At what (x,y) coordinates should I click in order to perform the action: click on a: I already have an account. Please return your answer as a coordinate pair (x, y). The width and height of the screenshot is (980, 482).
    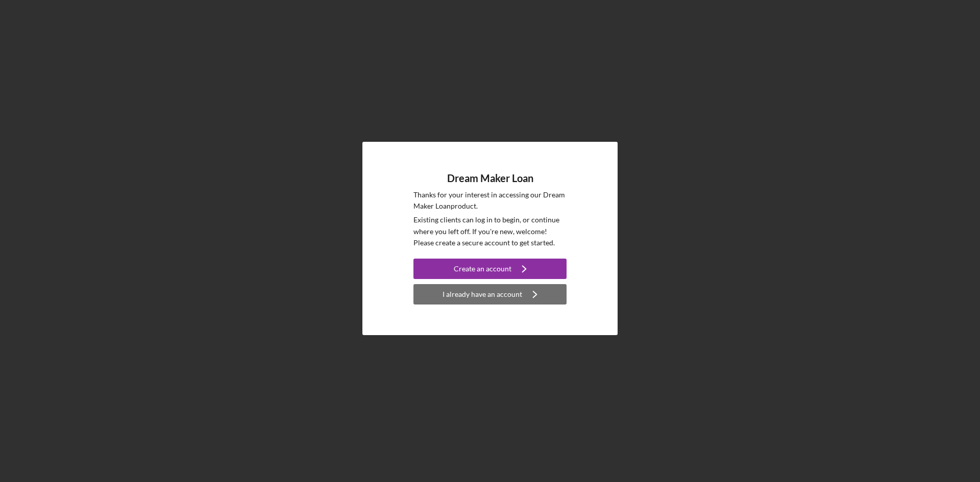
    Looking at the image, I should click on (490, 295).